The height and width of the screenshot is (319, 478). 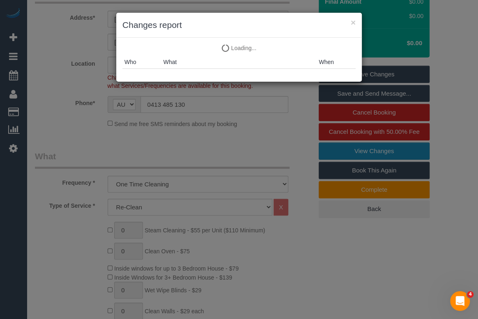 I want to click on th: Who, so click(x=142, y=62).